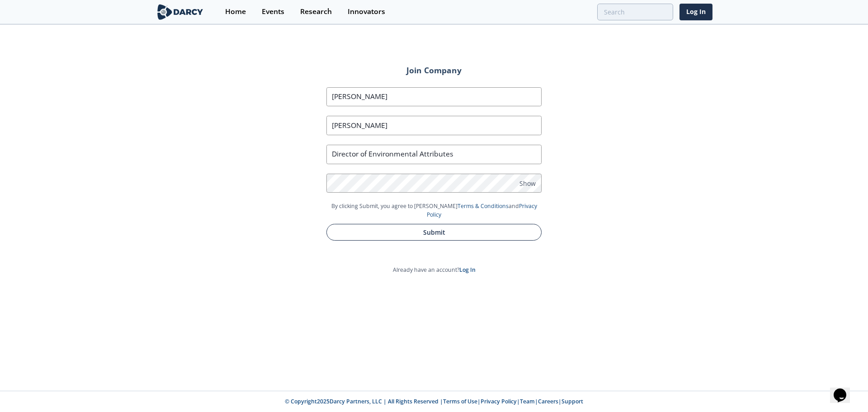 The width and height of the screenshot is (868, 412). Describe the element at coordinates (483, 206) in the screenshot. I see `a: Terms & Conditions` at that location.